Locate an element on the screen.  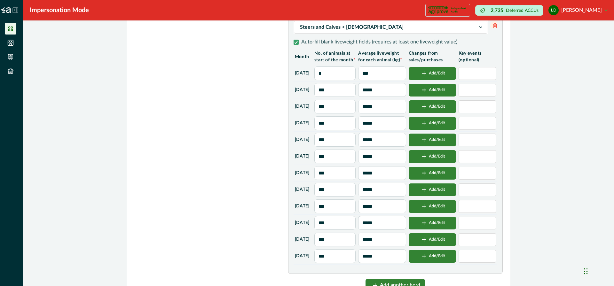
div: Drag is located at coordinates (585, 271).